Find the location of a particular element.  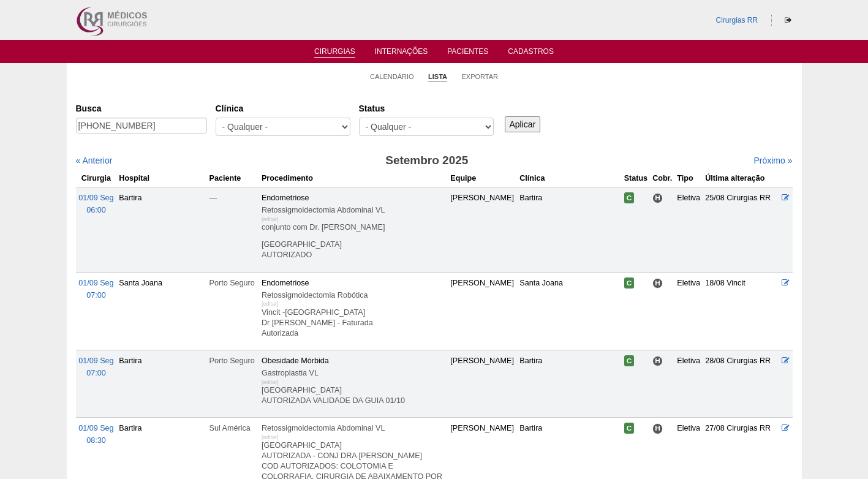

input: Digite os termos que você deseja procurar. is located at coordinates (141, 125).